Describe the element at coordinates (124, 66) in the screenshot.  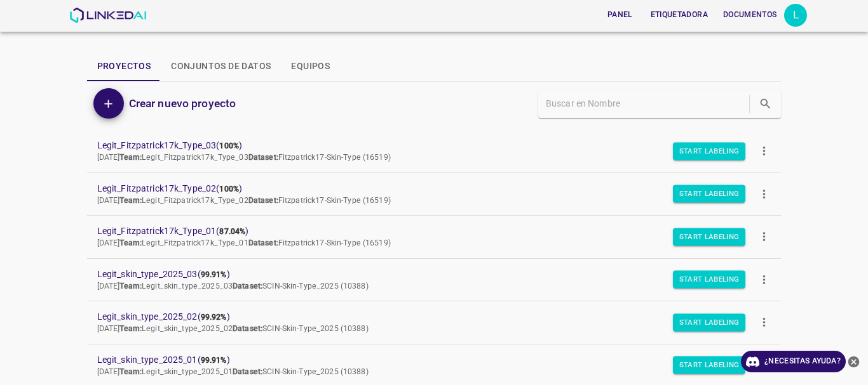
I see `font: Proyectos` at that location.